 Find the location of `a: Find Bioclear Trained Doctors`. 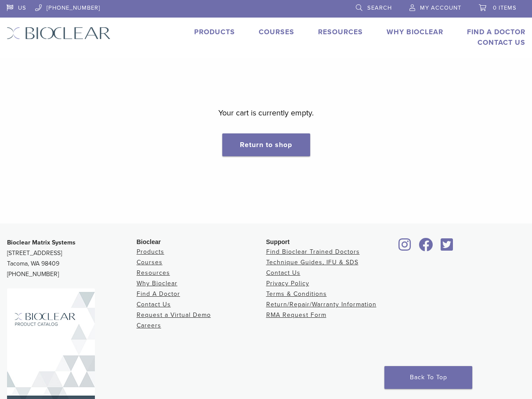

a: Find Bioclear Trained Doctors is located at coordinates (313, 252).